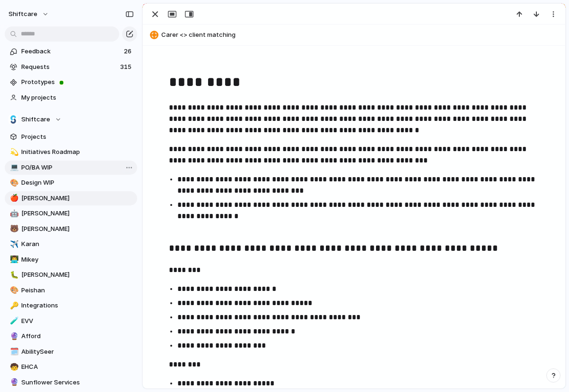 This screenshot has height=392, width=569. Describe the element at coordinates (71, 183) in the screenshot. I see `div: 🎨Design WIP` at that location.